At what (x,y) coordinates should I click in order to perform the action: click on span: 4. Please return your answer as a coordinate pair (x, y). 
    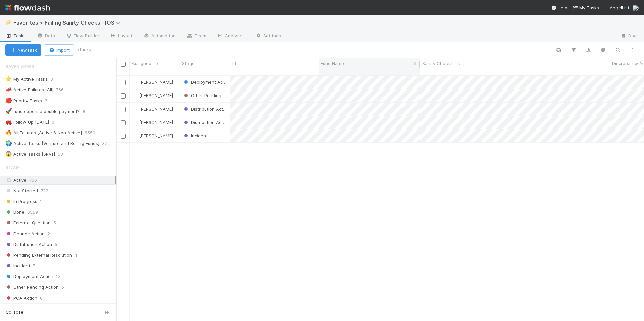
    Looking at the image, I should click on (76, 255).